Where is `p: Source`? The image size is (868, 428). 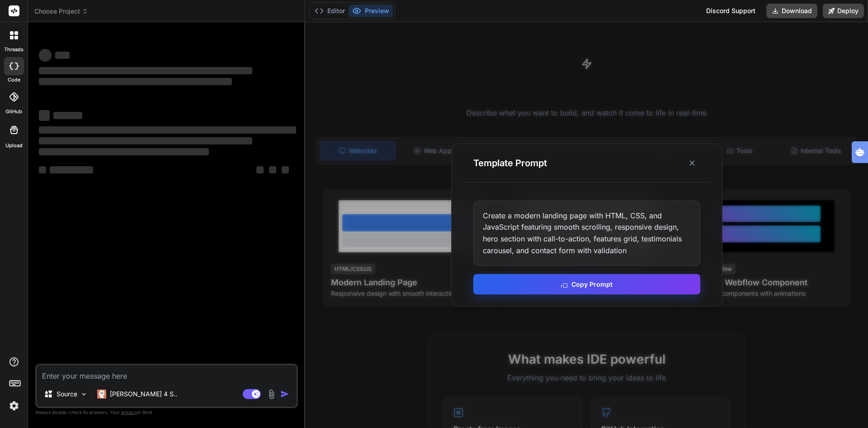
p: Source is located at coordinates (67, 394).